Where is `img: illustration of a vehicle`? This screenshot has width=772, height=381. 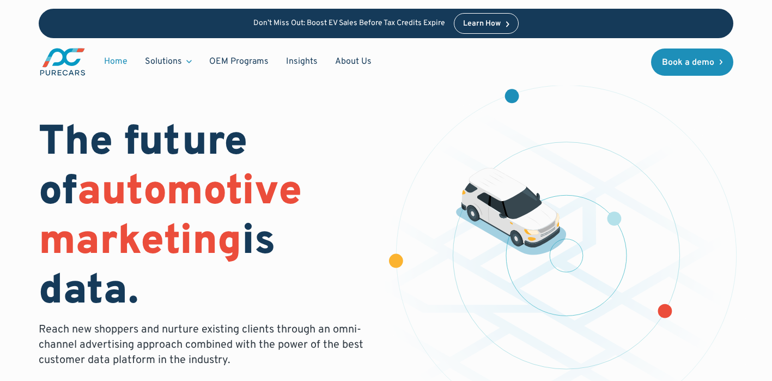 img: illustration of a vehicle is located at coordinates (511, 211).